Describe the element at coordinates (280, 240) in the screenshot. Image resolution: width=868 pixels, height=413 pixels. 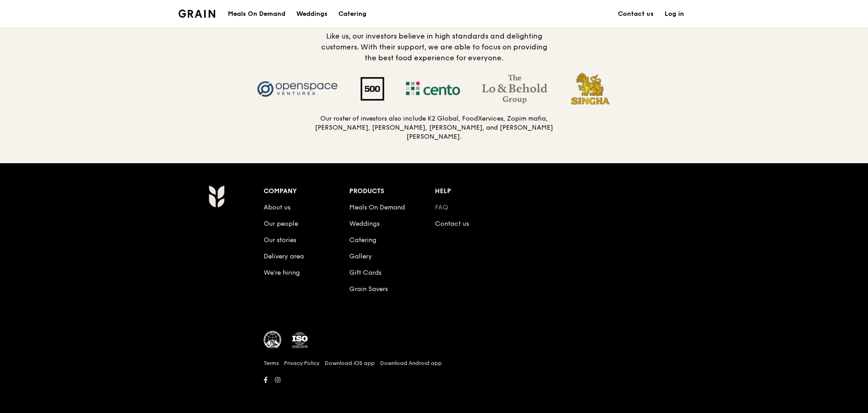
I see `a: Our stories` at that location.